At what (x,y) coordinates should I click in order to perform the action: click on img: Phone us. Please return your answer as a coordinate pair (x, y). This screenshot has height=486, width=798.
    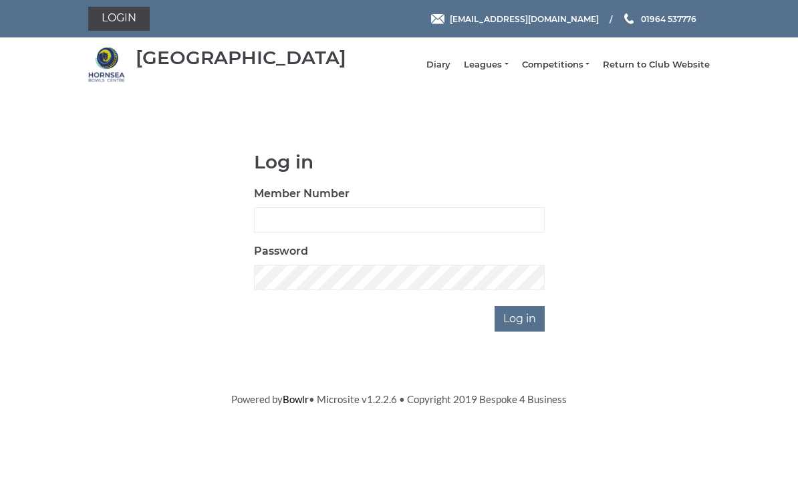
    Looking at the image, I should click on (629, 19).